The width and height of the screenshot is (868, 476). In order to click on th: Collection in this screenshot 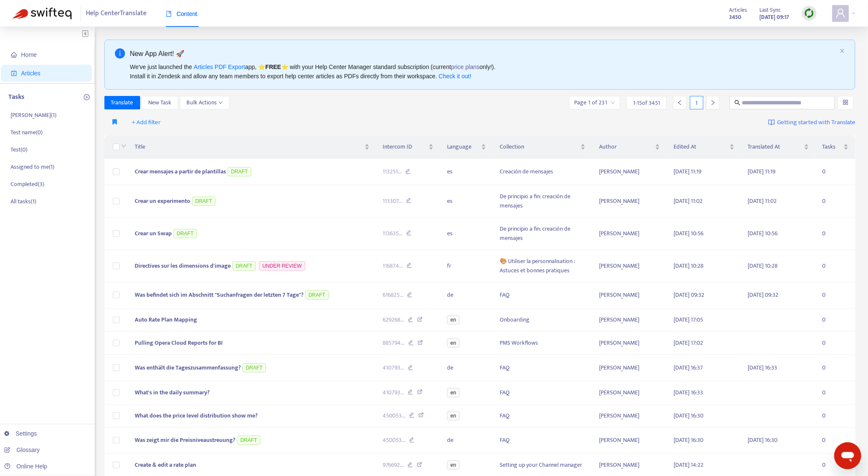, I will do `click(542, 147)`.